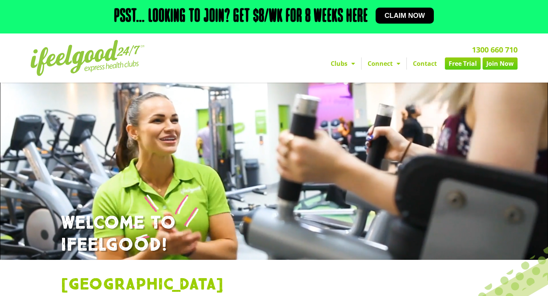 This screenshot has width=548, height=296. Describe the element at coordinates (463, 64) in the screenshot. I see `a: Free Trial` at that location.